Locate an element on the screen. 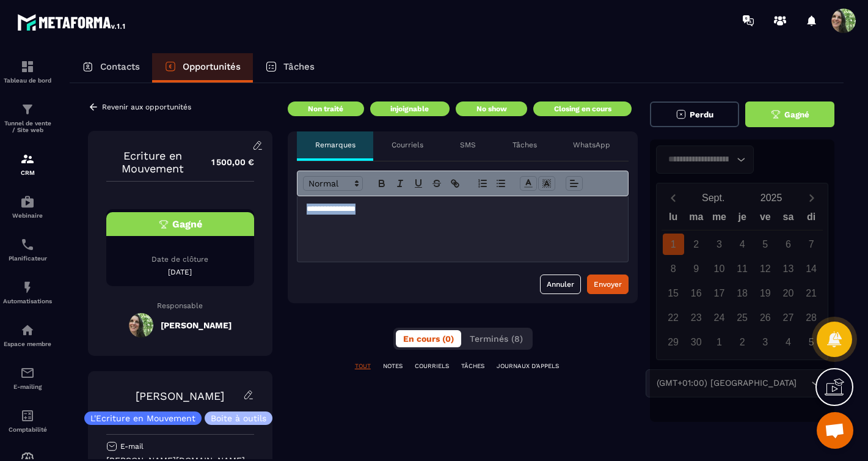 The width and height of the screenshot is (868, 461). button: Envoyer is located at coordinates (608, 284).